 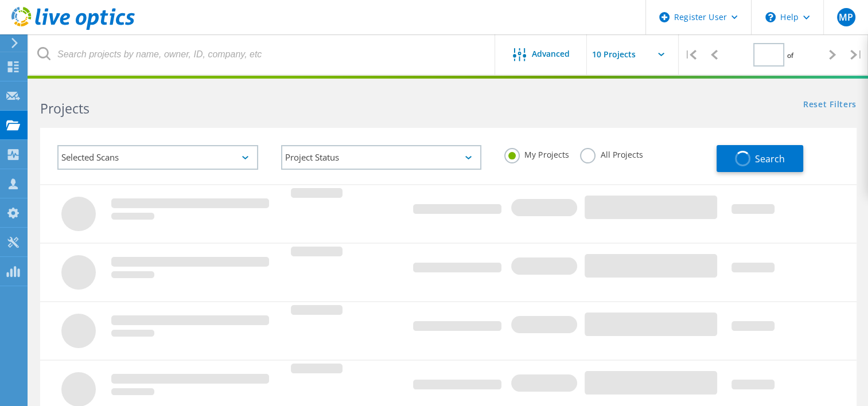 What do you see at coordinates (536, 153) in the screenshot?
I see `label: My Projects` at bounding box center [536, 153].